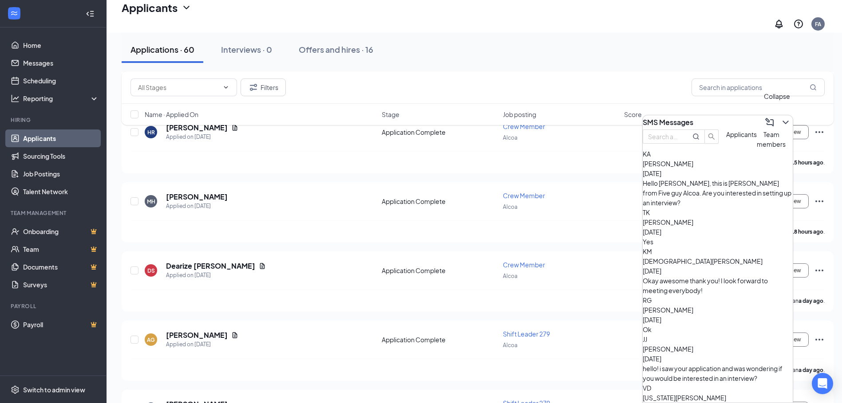 The width and height of the screenshot is (842, 403). I want to click on div: KM, so click(718, 252).